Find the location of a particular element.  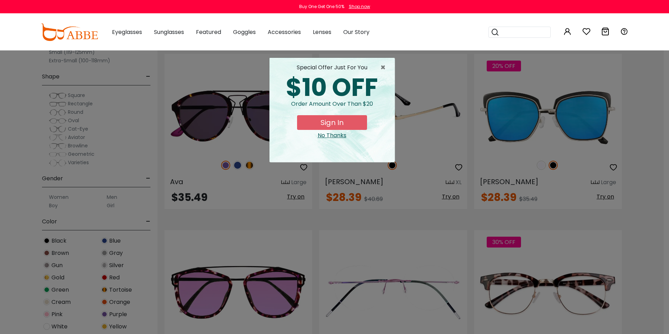

button: Sign In is located at coordinates (332, 123).